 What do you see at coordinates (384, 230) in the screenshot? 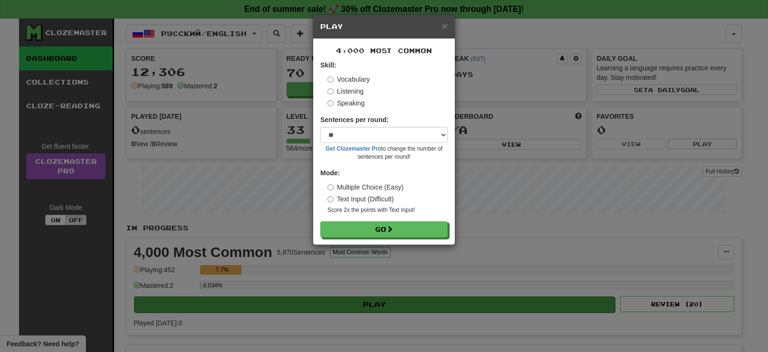
I see `button: Go` at bounding box center [384, 230].